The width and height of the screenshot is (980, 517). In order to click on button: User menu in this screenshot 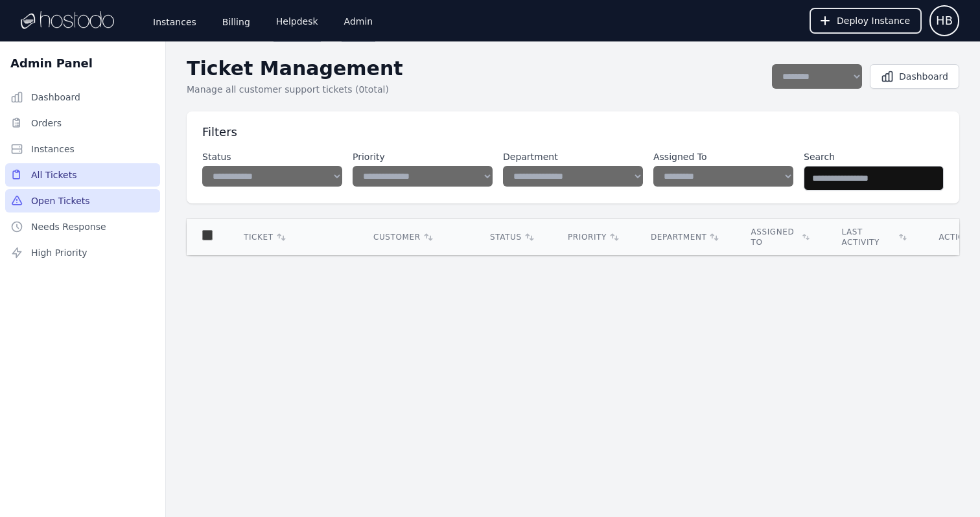, I will do `click(944, 21)`.